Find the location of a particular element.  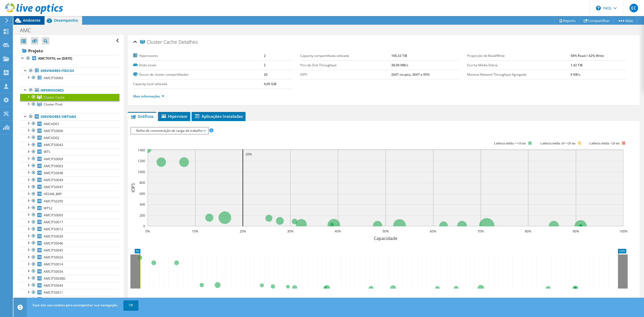

a: AMCITS0005 is located at coordinates (70, 215).